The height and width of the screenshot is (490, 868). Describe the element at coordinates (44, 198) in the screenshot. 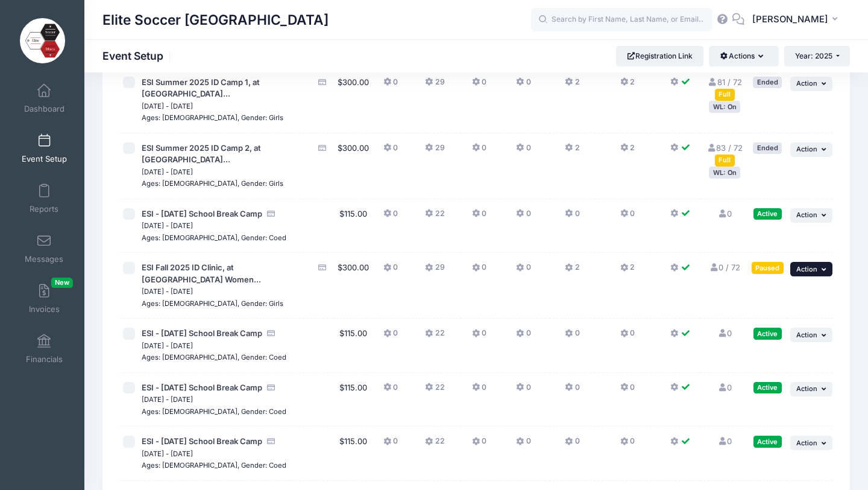

I see `a: Reports` at that location.